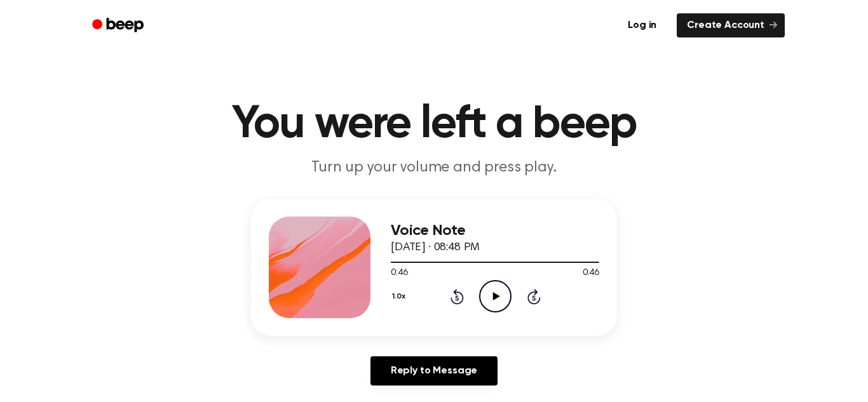  I want to click on a: Beep, so click(119, 25).